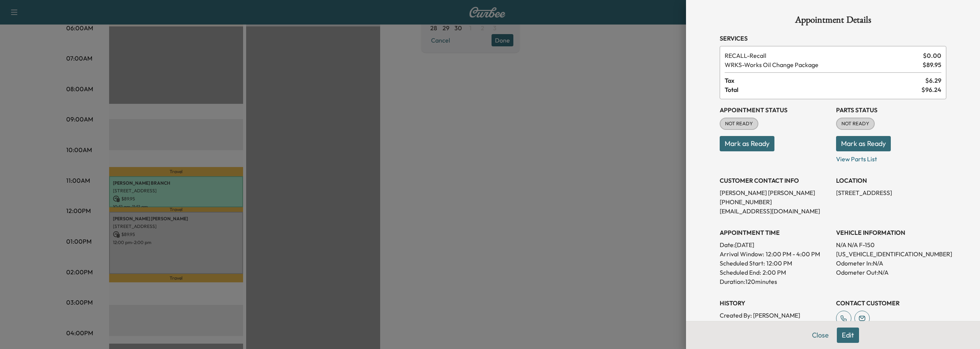 The image size is (980, 349). Describe the element at coordinates (822, 65) in the screenshot. I see `span: Works Oil Change Package` at that location.